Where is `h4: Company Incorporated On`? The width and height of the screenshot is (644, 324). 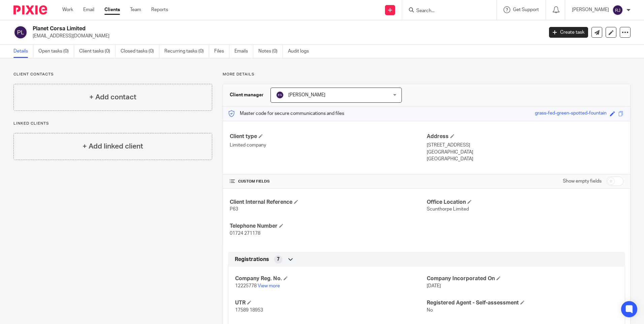 h4: Company Incorporated On is located at coordinates (522, 279).